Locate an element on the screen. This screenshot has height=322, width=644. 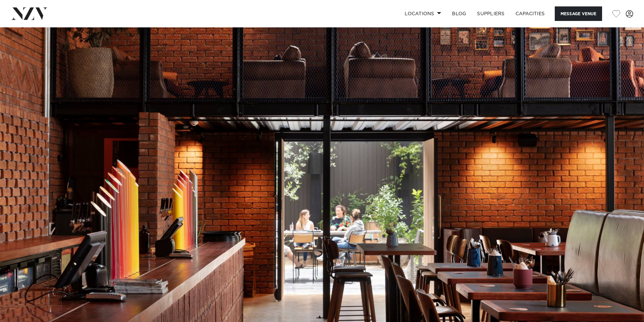
img: nzv-logo.png is located at coordinates (29, 13).